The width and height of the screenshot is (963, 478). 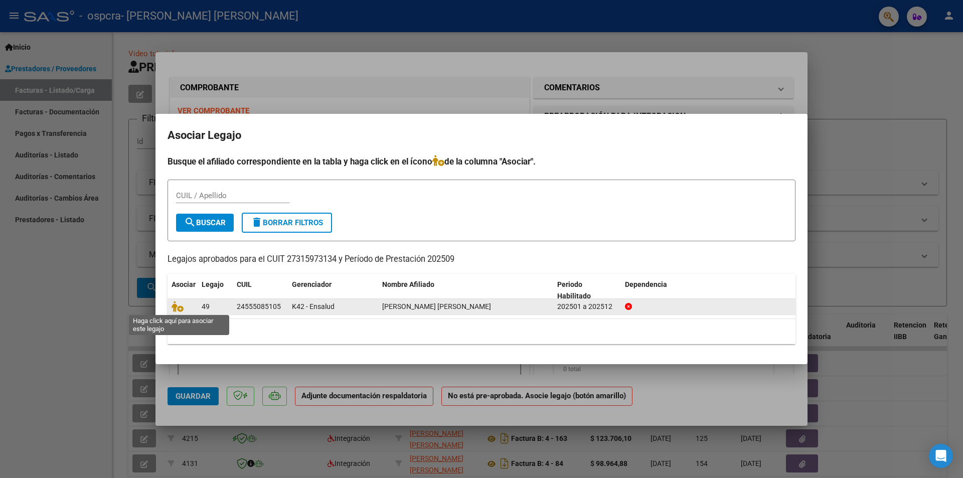 What do you see at coordinates (287, 223) in the screenshot?
I see `button: Borrar Filtros` at bounding box center [287, 223].